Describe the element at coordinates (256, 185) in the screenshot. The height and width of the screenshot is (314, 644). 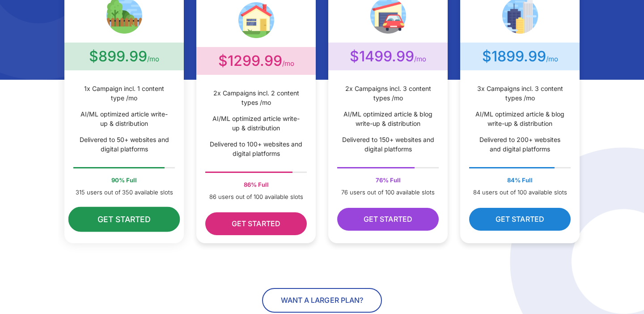
I see `p: 86% Full` at that location.